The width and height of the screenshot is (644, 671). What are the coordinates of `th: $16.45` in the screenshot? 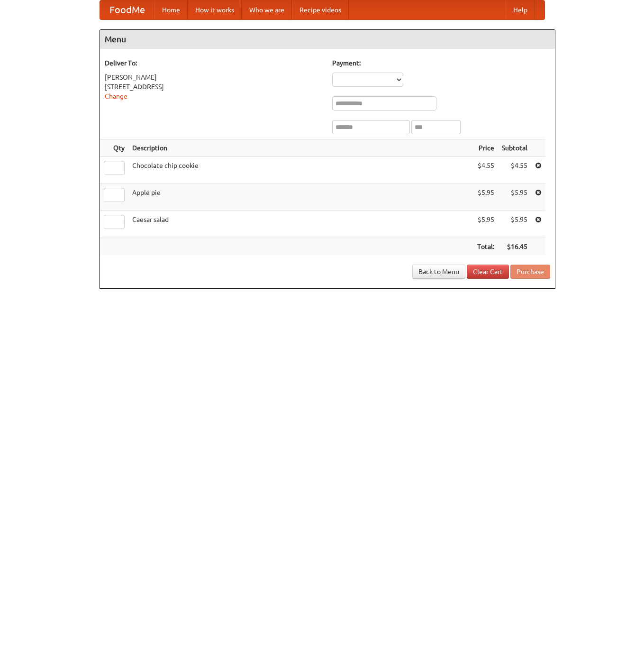 It's located at (515, 247).